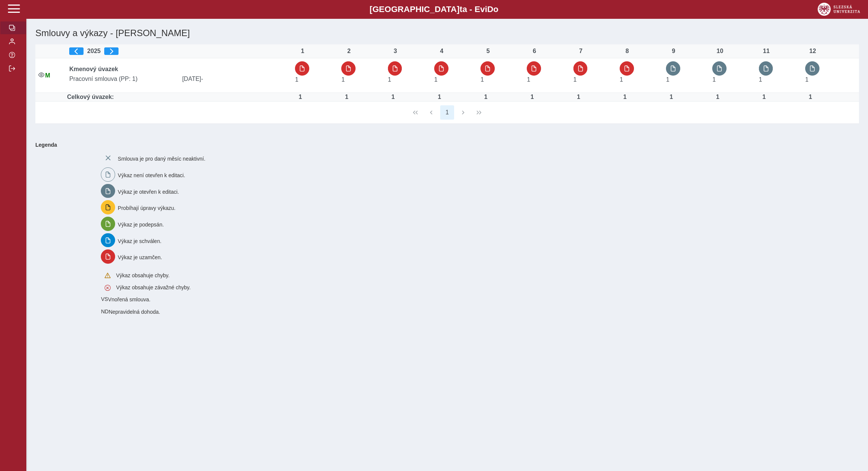 Image resolution: width=868 pixels, height=471 pixels. Describe the element at coordinates (141, 225) in the screenshot. I see `span: Výkaz je podepsán.` at that location.